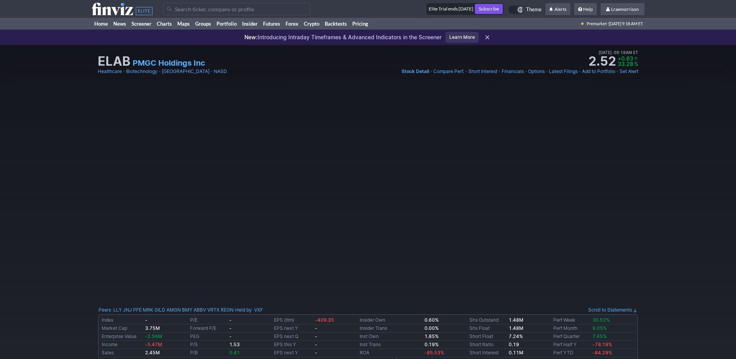  What do you see at coordinates (516, 352) in the screenshot?
I see `b: 0.11M` at bounding box center [516, 352].